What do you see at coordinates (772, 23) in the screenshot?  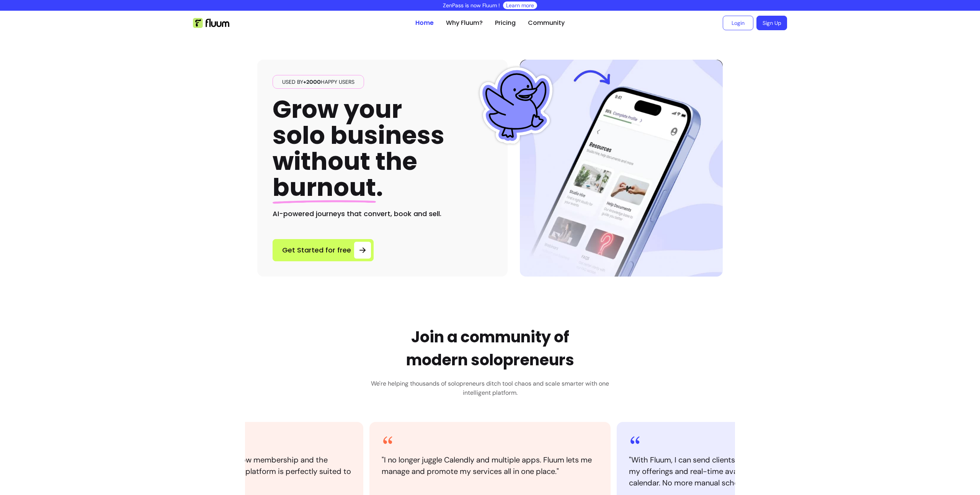 I see `a: Sign Up` at bounding box center [772, 23].